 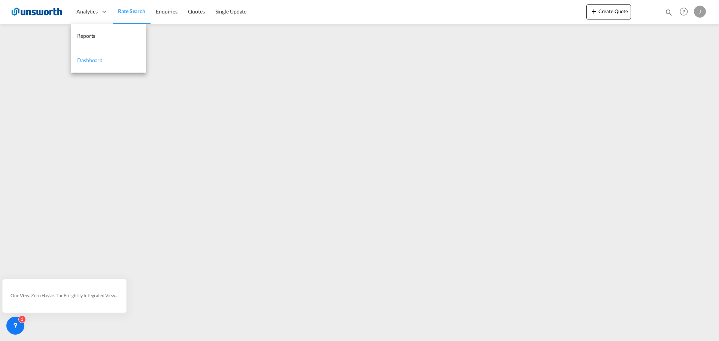 I want to click on span: Analytics, so click(x=87, y=12).